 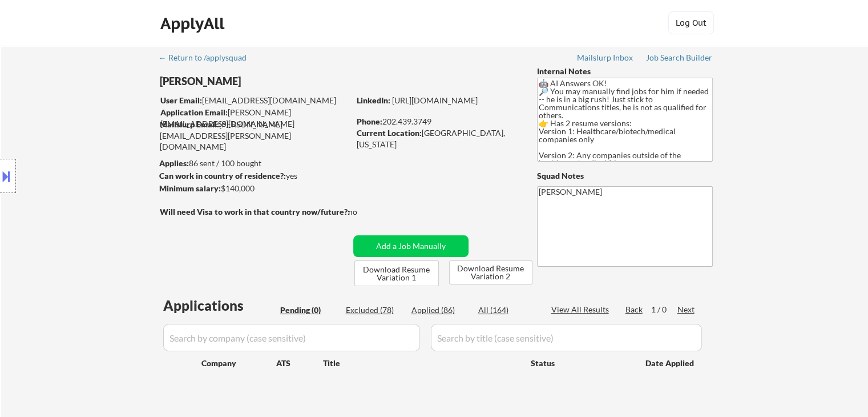 I want to click on div: Next, so click(x=687, y=310).